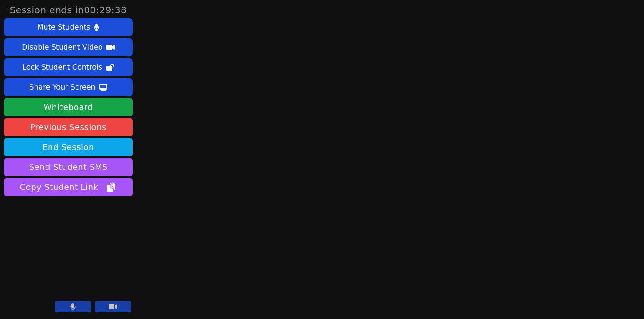 The width and height of the screenshot is (644, 319). What do you see at coordinates (62, 87) in the screenshot?
I see `div: Share Your Screen` at bounding box center [62, 87].